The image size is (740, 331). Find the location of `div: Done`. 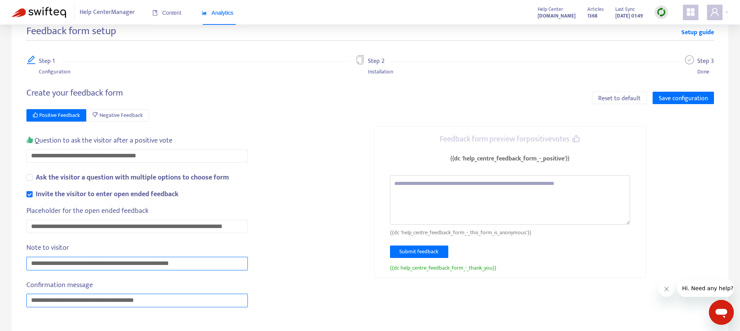

div: Done is located at coordinates (706, 72).